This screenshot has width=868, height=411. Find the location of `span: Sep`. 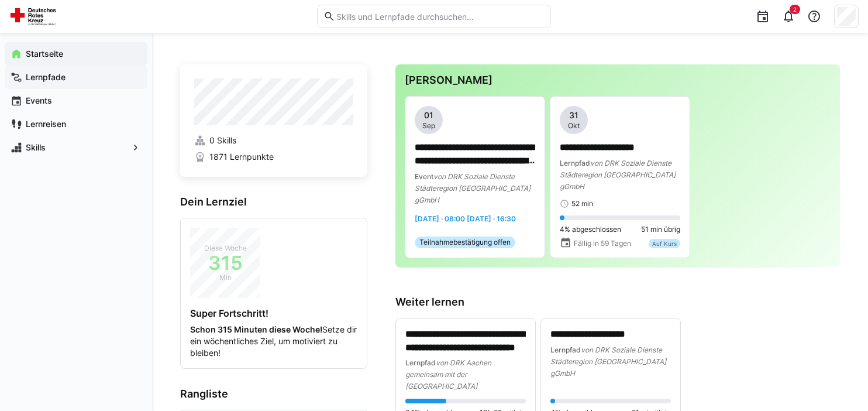

span: Sep is located at coordinates (429, 126).